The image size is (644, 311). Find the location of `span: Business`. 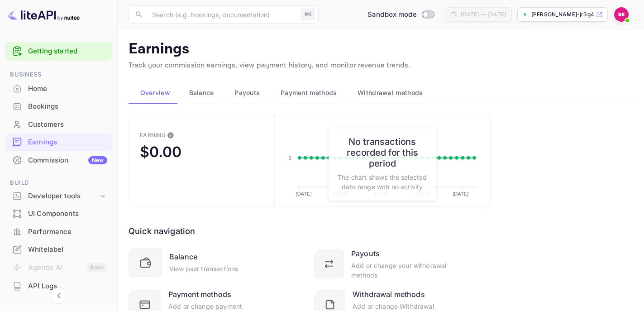

span: Business is located at coordinates (58, 75).